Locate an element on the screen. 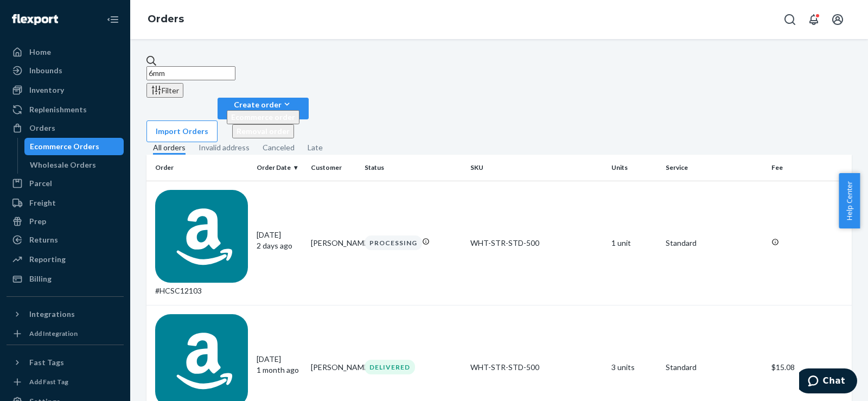 The width and height of the screenshot is (868, 401). button: Open Search Box is located at coordinates (790, 20).